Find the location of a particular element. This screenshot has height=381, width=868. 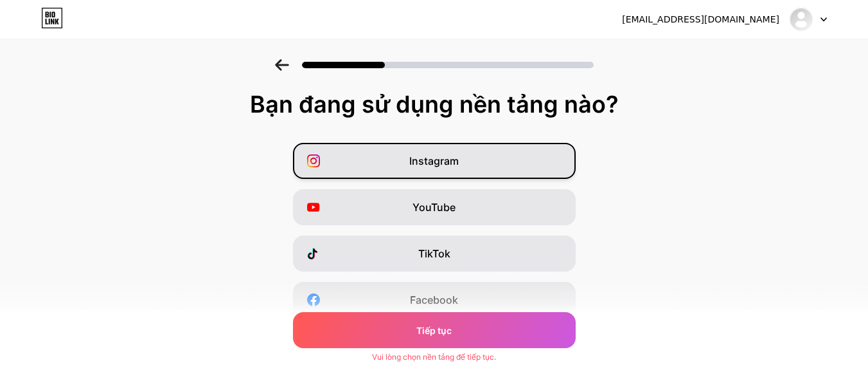

font: YouTube is located at coordinates (433, 207).